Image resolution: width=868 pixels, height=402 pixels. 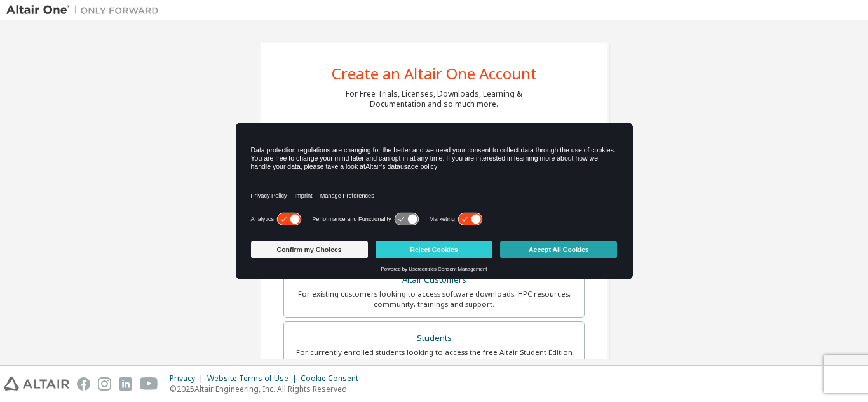 What do you see at coordinates (434, 99) in the screenshot?
I see `div: For Free Trials, Licenses, Downloads, Learning & Documentation and so much more.` at bounding box center [434, 99].